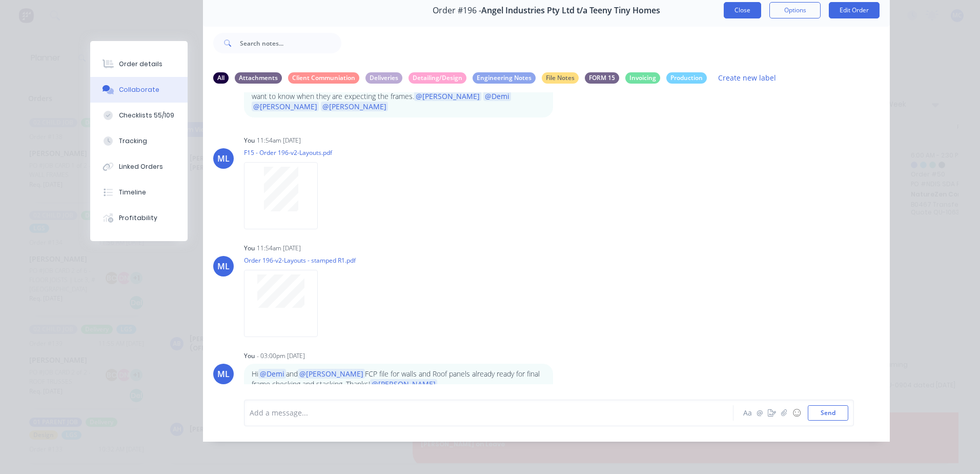 The image size is (980, 474). What do you see at coordinates (147, 115) in the screenshot?
I see `div: Checklists 55/109` at bounding box center [147, 115].